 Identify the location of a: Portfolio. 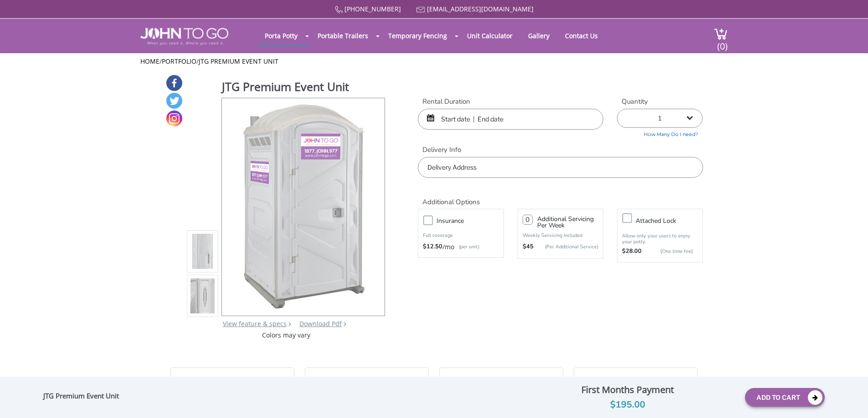
(179, 61).